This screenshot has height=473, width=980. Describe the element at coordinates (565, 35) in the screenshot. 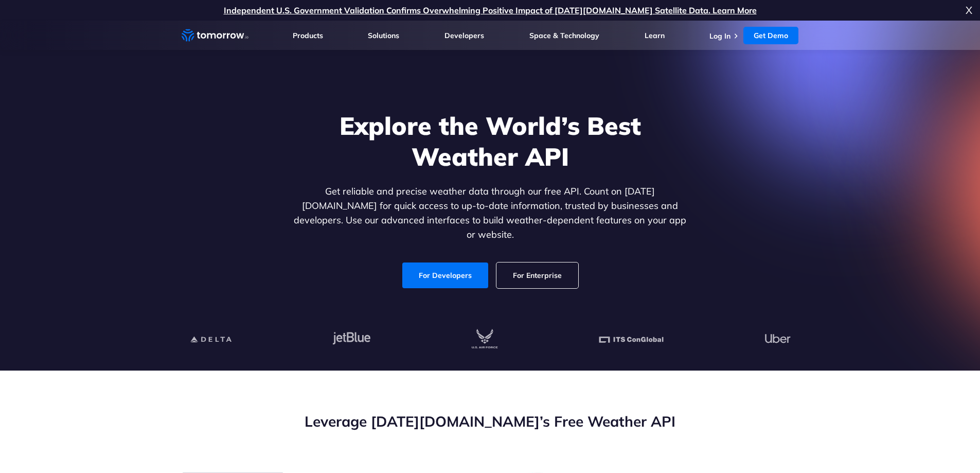

I see `a: Space & Technology` at that location.